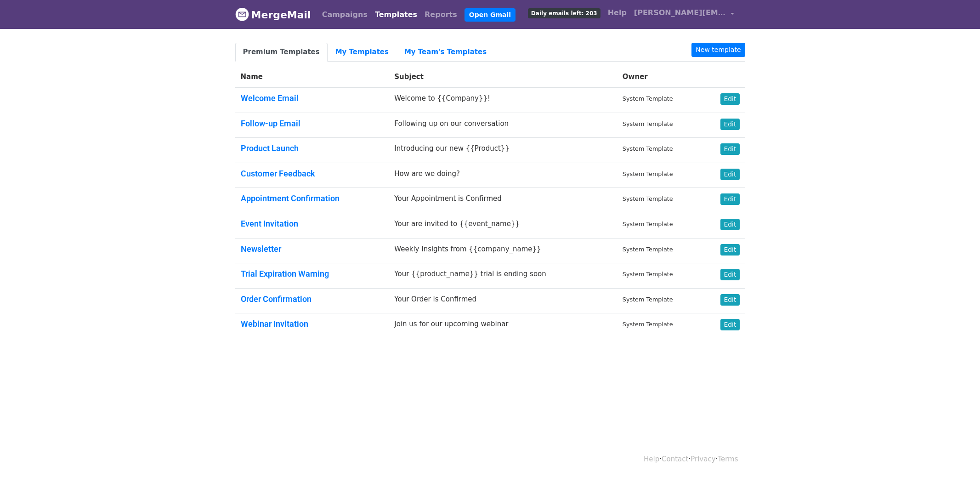  I want to click on td: Your Order is Confirmed, so click(502, 301).